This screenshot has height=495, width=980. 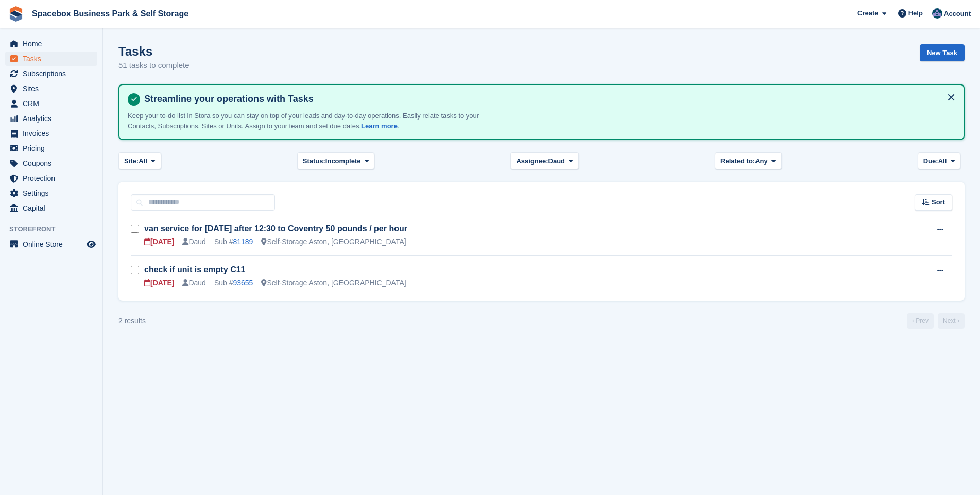 What do you see at coordinates (547, 99) in the screenshot?
I see `h4: Streamline your operations with Tasks` at bounding box center [547, 99].